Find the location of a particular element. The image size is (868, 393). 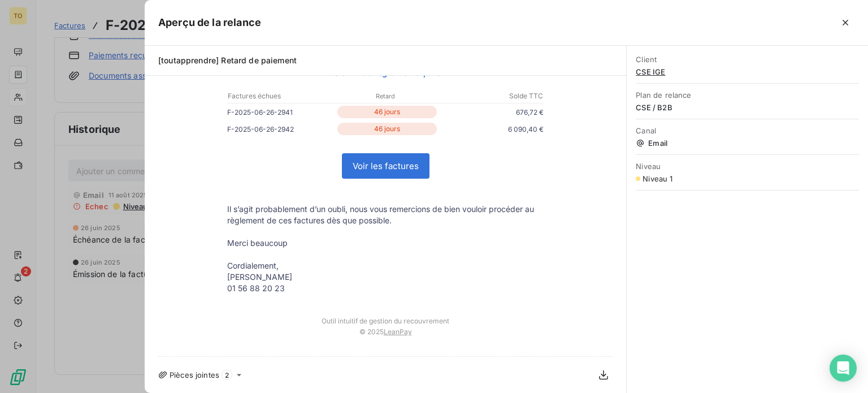

span: Plan de relance is located at coordinates (747, 95).